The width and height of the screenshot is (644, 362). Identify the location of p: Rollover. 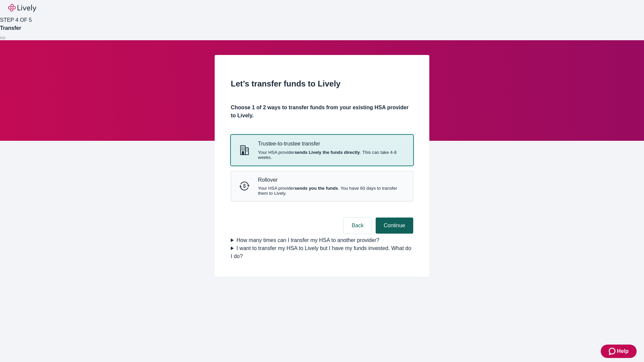
(332, 180).